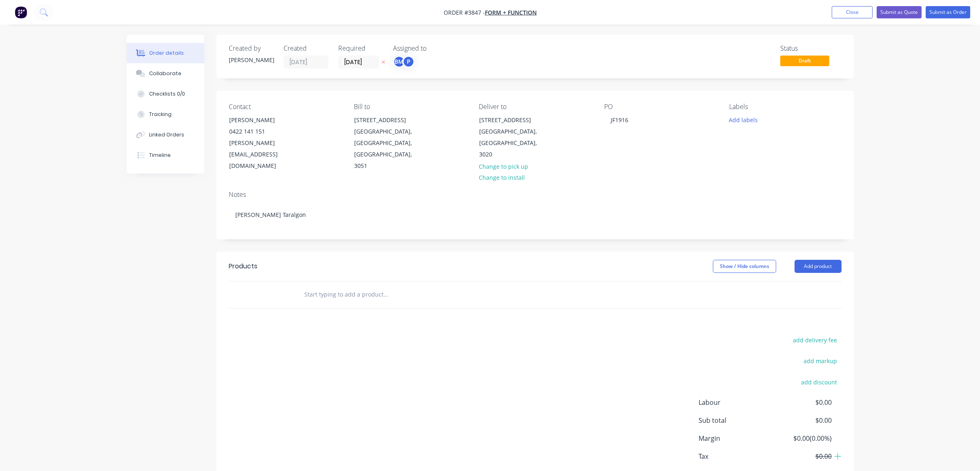 The height and width of the screenshot is (471, 980). Describe the element at coordinates (735, 420) in the screenshot. I see `span: Sub total` at that location.